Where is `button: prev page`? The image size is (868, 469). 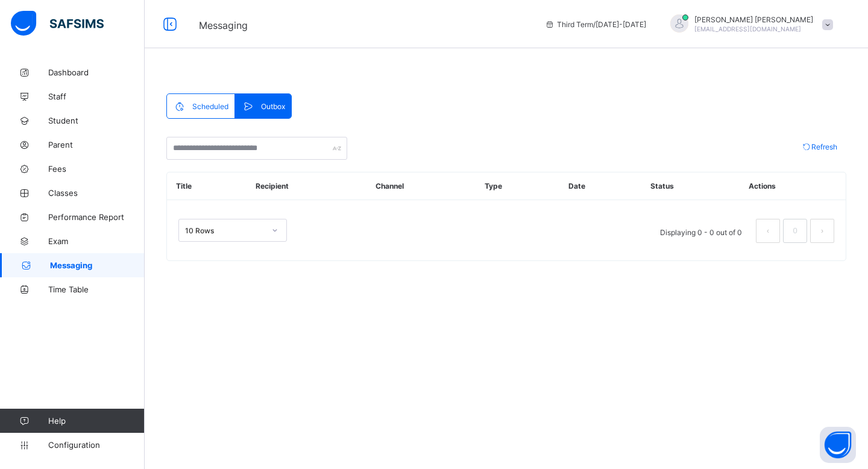
button: prev page is located at coordinates (768, 231).